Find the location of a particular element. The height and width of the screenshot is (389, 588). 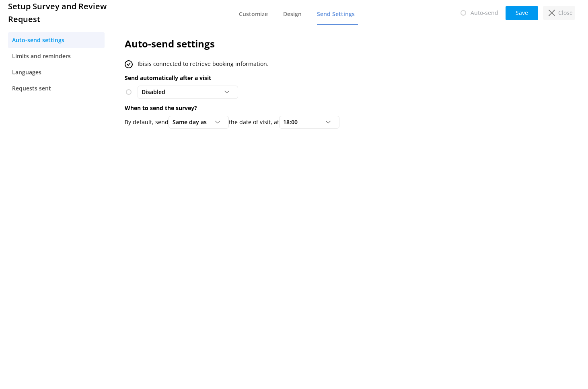

a: Requests sent is located at coordinates (56, 88).